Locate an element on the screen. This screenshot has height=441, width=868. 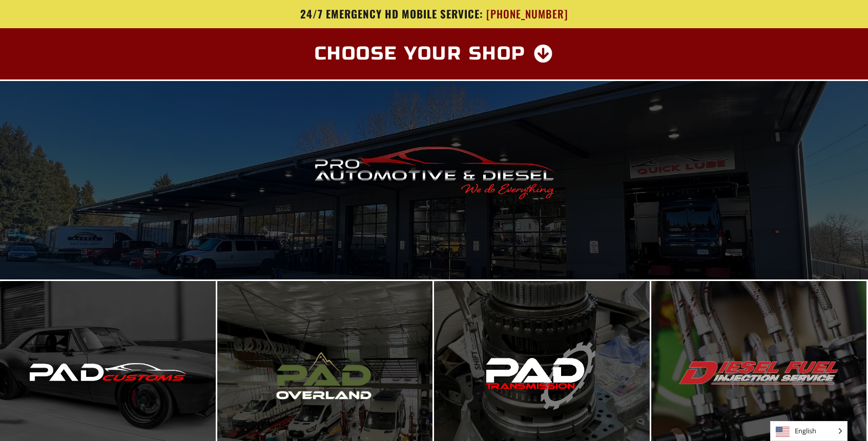
a: Choose Your Shop is located at coordinates (434, 54).